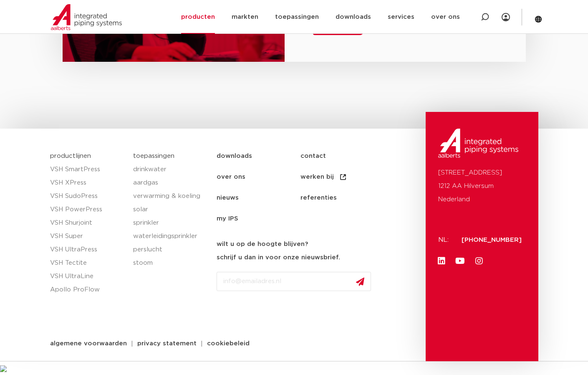  I want to click on a: VSH XPress, so click(87, 183).